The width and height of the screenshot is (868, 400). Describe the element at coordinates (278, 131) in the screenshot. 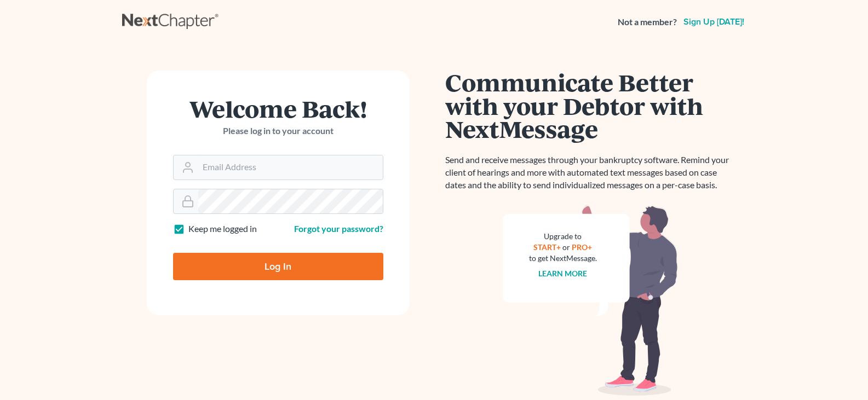

I see `p: Please log in to your account` at that location.